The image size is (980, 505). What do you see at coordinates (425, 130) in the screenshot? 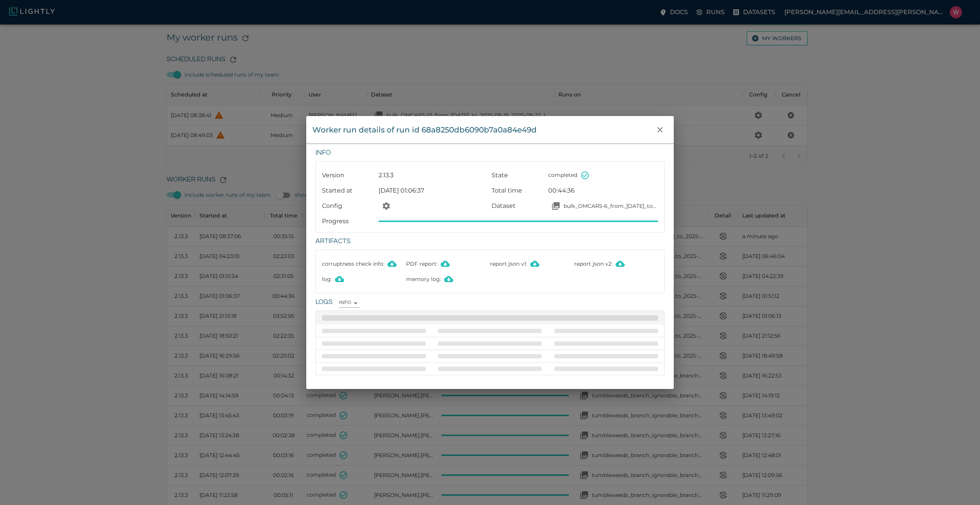
I see `div: Worker run details of run id 68a8250db6090b7a0a84e49d` at bounding box center [425, 130].